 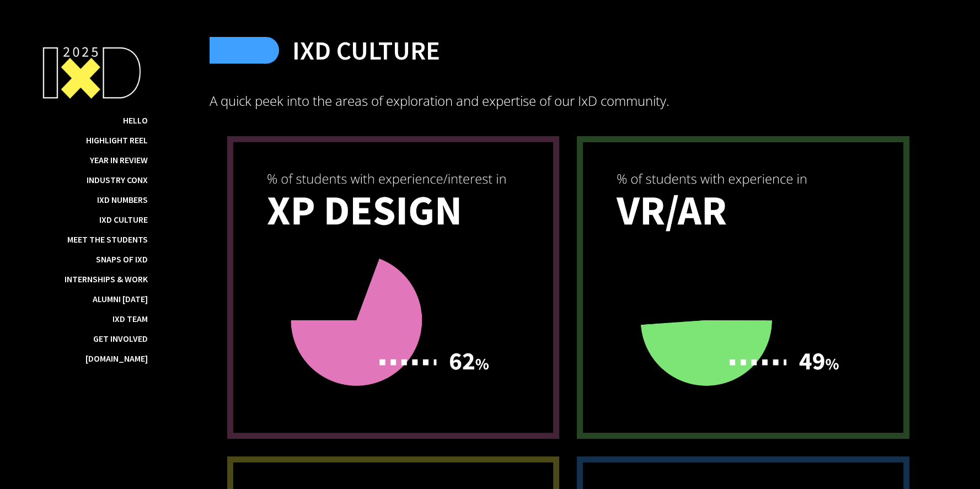 What do you see at coordinates (120, 338) in the screenshot?
I see `div: Get Involved` at bounding box center [120, 338].